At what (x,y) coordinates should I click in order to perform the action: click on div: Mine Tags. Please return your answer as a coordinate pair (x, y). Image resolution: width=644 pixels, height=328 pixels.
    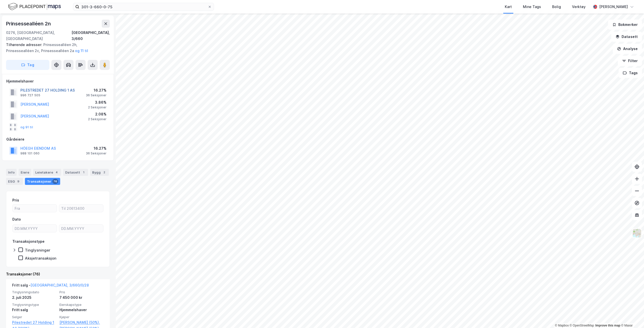
    Looking at the image, I should click on (532, 7).